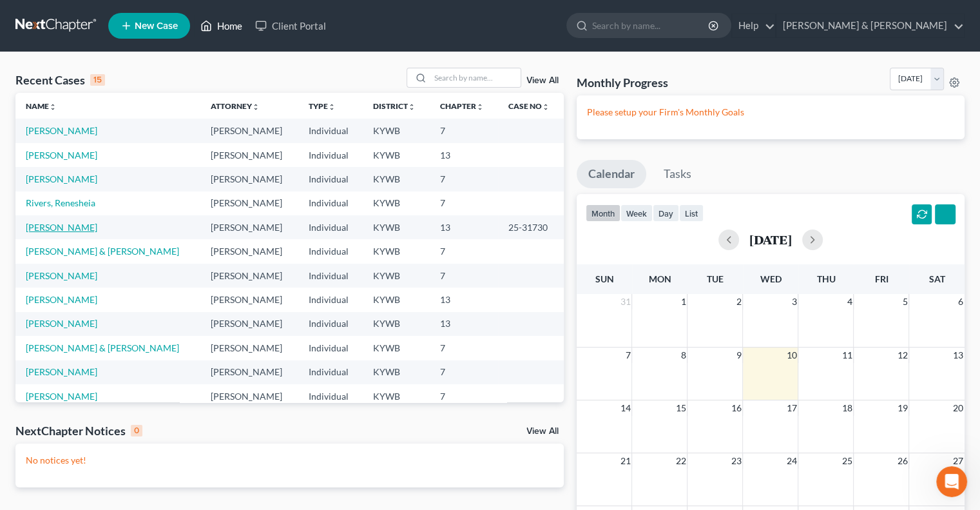 This screenshot has width=980, height=510. I want to click on button: month, so click(603, 212).